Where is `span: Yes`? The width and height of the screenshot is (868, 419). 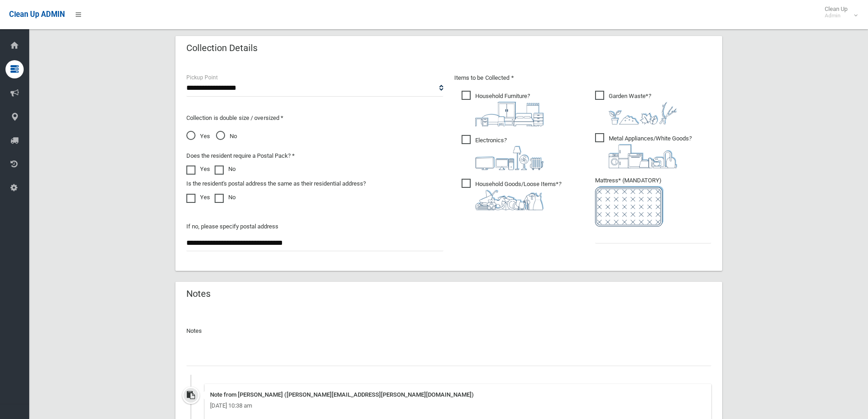 span: Yes is located at coordinates (198, 136).